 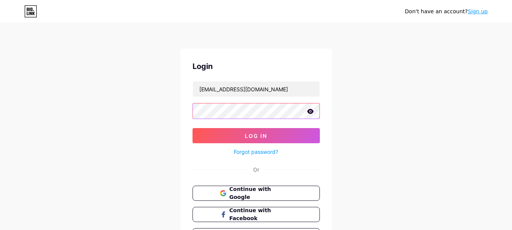 I want to click on a: Continue with Facebook, so click(x=256, y=214).